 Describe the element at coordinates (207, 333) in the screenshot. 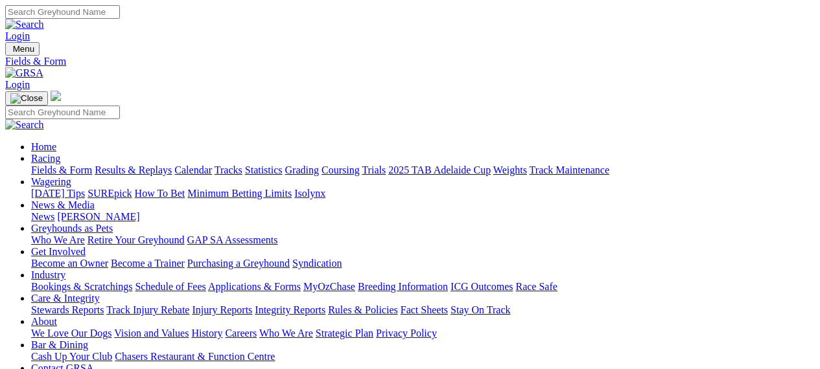

I see `a: History` at that location.